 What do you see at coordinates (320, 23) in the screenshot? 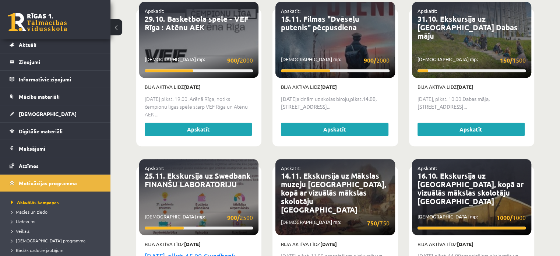
I see `a: 15.11. Filmas "Dvēseļu putenis" pēcpusdiena` at bounding box center [320, 23].